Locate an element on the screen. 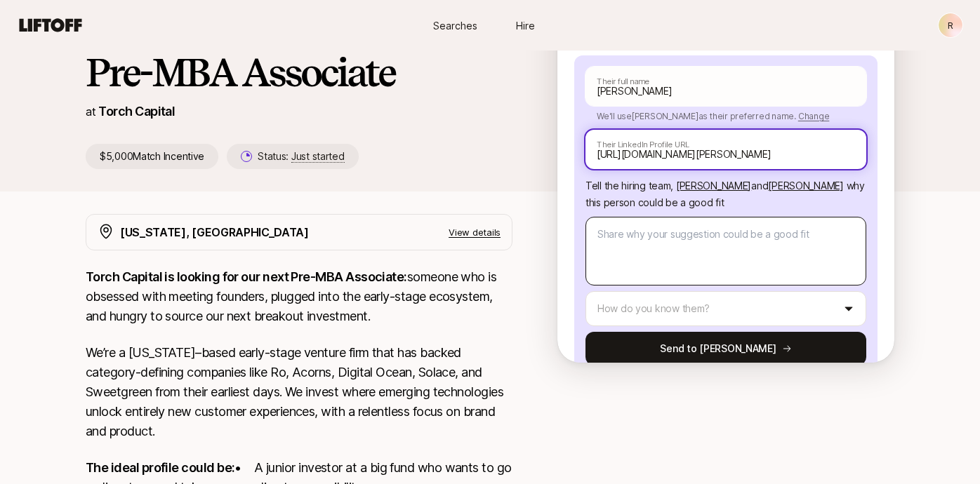 This screenshot has height=484, width=980. span: Searches is located at coordinates (455, 25).